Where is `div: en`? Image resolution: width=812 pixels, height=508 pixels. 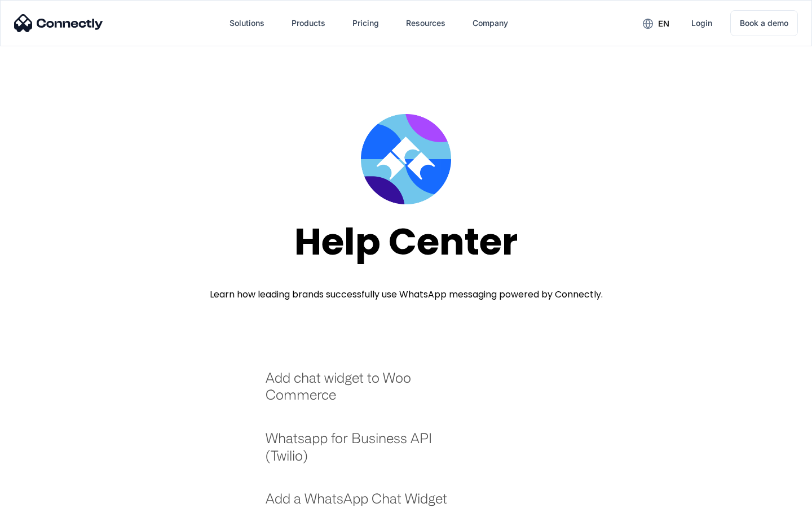
div: en is located at coordinates (663, 24).